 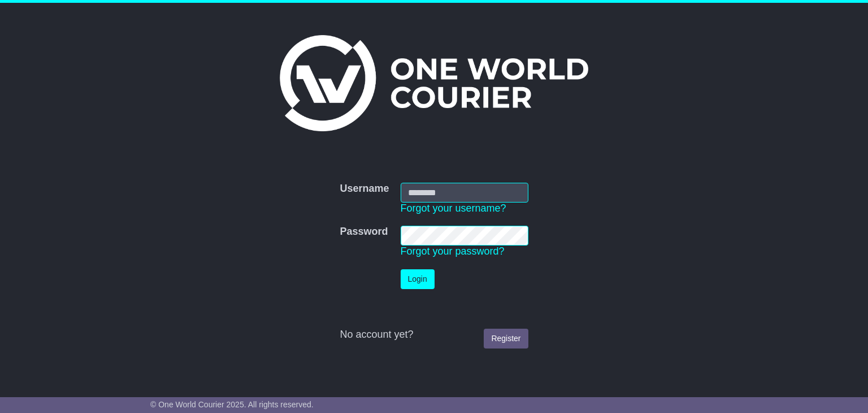 I want to click on img: One World, so click(x=434, y=83).